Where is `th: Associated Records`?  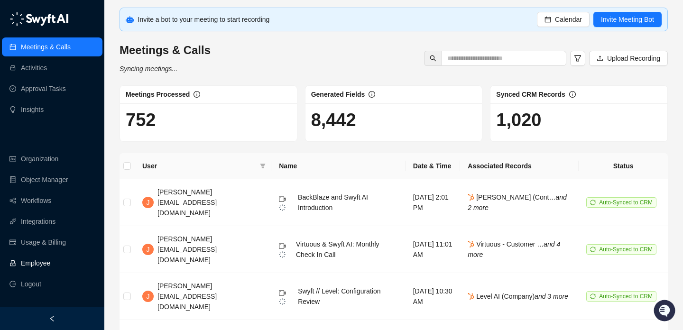
th: Associated Records is located at coordinates (519, 166).